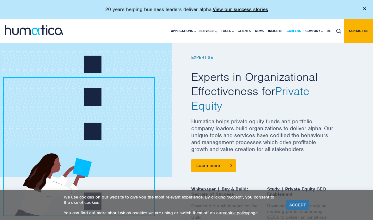 The width and height of the screenshot is (373, 220). I want to click on img: search_icon, so click(338, 31).